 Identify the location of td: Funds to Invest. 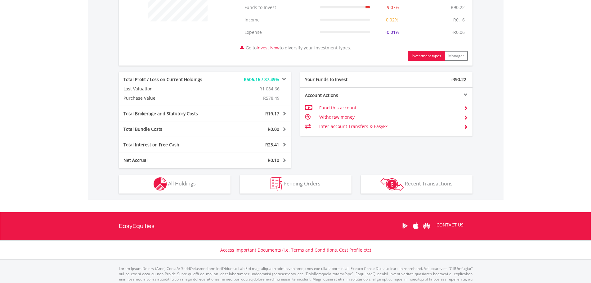
(279, 7).